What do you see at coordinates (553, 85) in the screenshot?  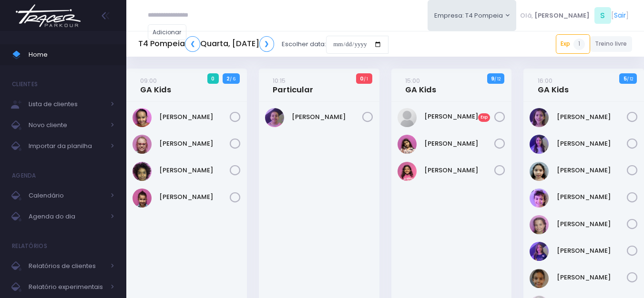 I see `a: 16:00GA Kids` at bounding box center [553, 85].